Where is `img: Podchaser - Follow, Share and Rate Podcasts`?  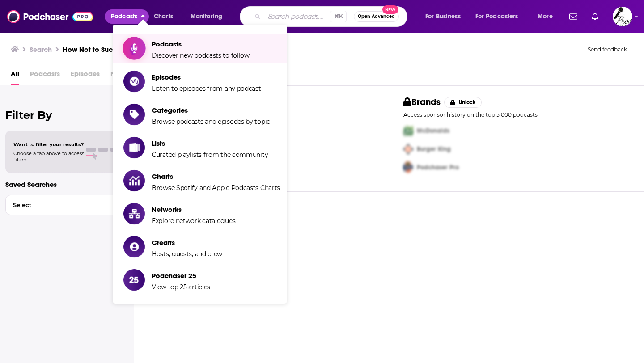
img: Podchaser - Follow, Share and Rate Podcasts is located at coordinates (50, 16).